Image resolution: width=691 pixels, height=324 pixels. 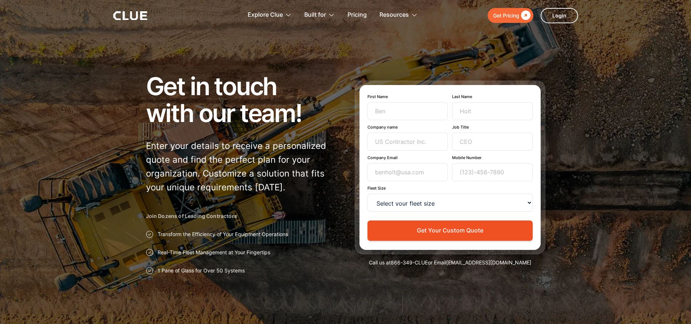 What do you see at coordinates (493, 142) in the screenshot?
I see `input: CEO` at bounding box center [493, 142].